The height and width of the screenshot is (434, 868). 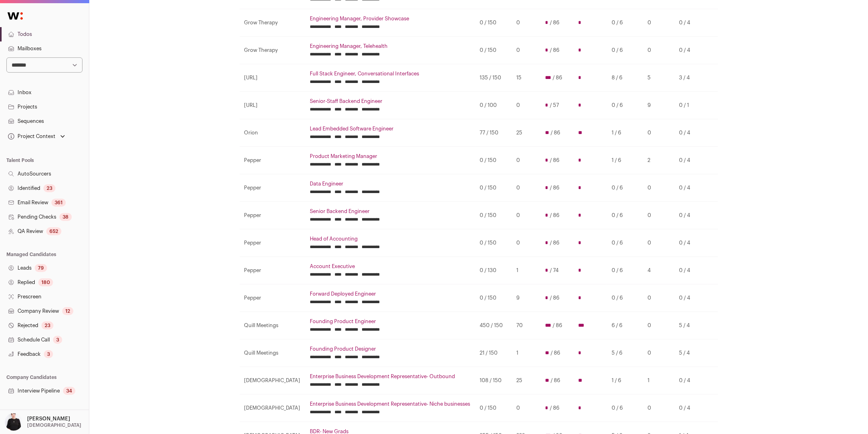 What do you see at coordinates (69, 390) in the screenshot?
I see `div: 34` at bounding box center [69, 390].